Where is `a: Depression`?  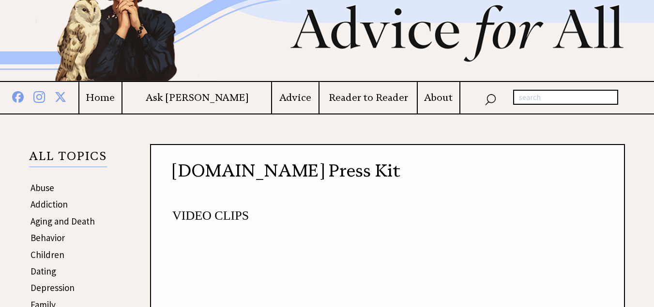 a: Depression is located at coordinates (52, 287).